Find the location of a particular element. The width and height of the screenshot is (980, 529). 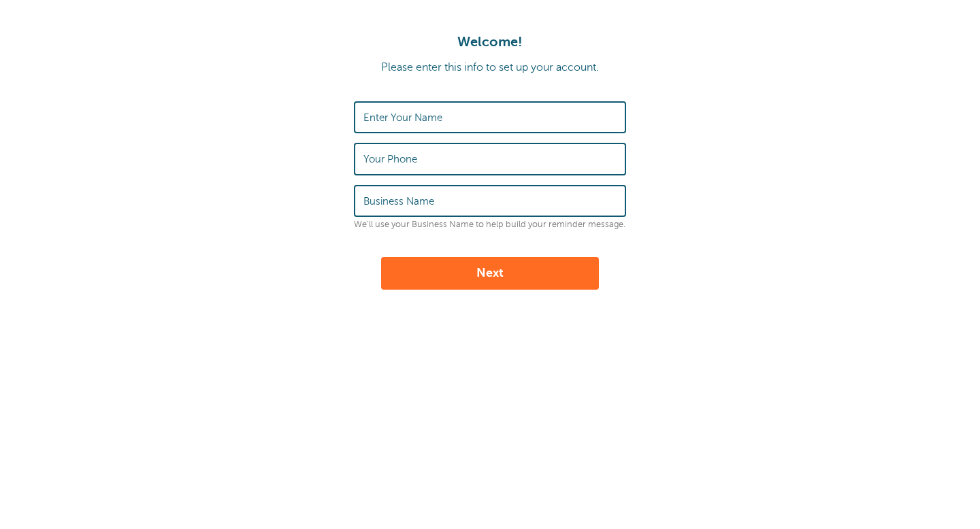

label: Enter Your Name is located at coordinates (403, 118).